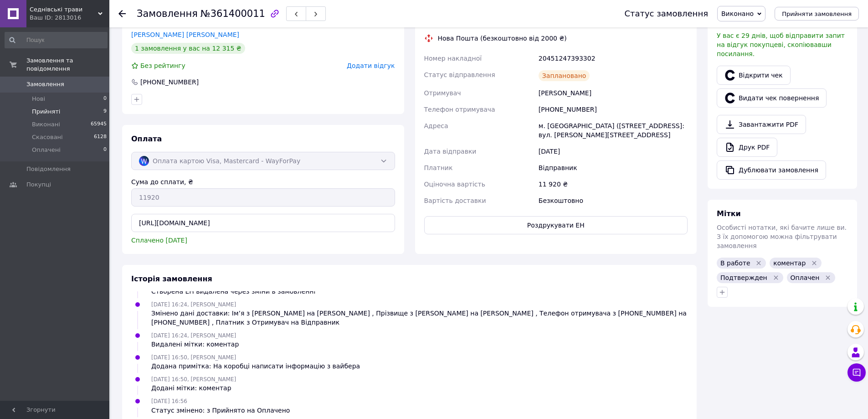 The width and height of the screenshot is (868, 419). I want to click on span: Платник, so click(438, 168).